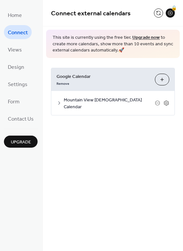 The image size is (183, 251). Describe the element at coordinates (16, 67) in the screenshot. I see `span: Design` at that location.